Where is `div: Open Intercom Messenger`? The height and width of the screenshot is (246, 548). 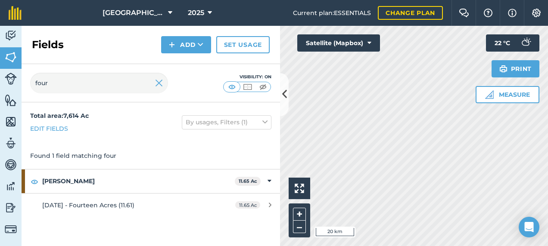
div: Open Intercom Messenger is located at coordinates (529, 227).